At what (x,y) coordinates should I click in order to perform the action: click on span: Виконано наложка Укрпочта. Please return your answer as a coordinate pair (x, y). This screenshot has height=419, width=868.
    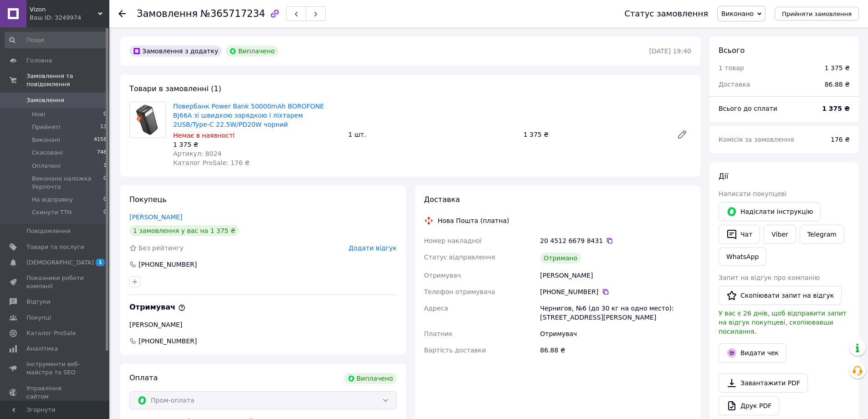
    Looking at the image, I should click on (67, 183).